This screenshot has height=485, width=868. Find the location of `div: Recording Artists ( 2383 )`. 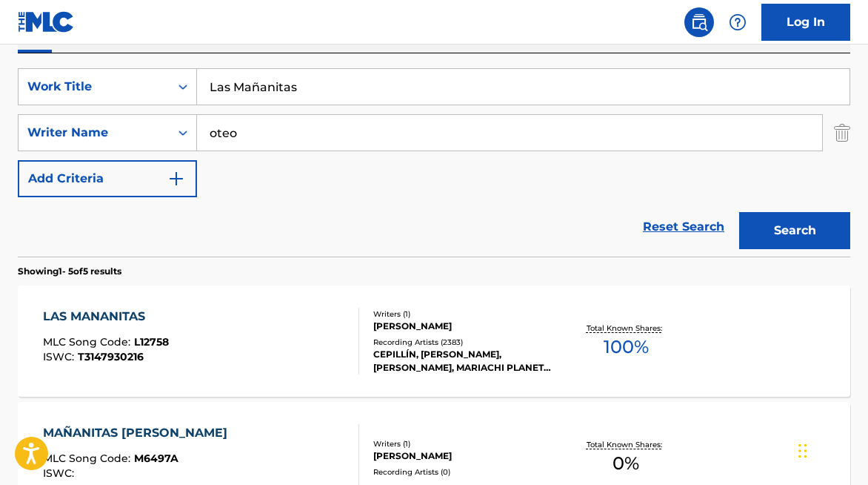

div: Recording Artists ( 2383 ) is located at coordinates (465, 342).